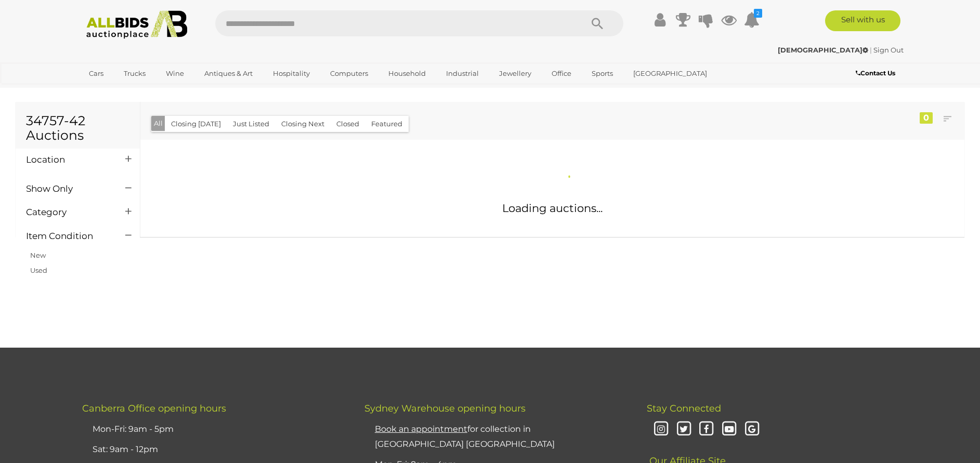 The width and height of the screenshot is (980, 463). What do you see at coordinates (888, 50) in the screenshot?
I see `a: Sign Out` at bounding box center [888, 50].